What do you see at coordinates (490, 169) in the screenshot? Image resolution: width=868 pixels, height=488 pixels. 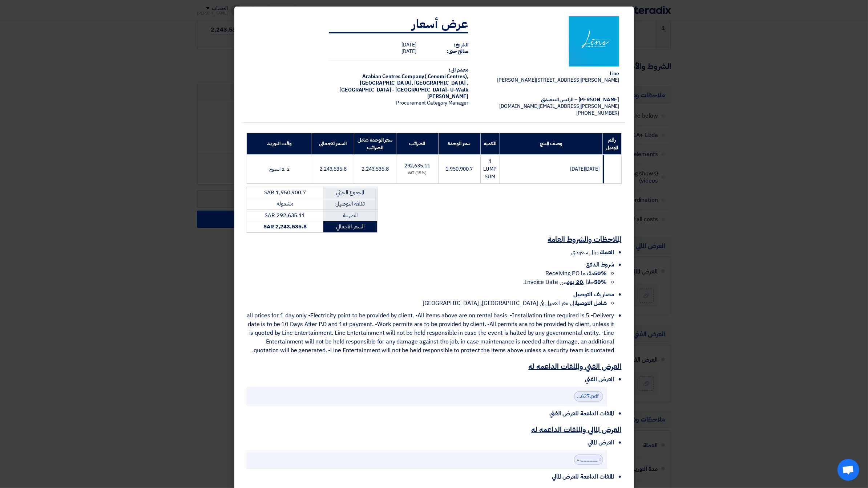 I see `span: 1 LUMP SUM` at bounding box center [490, 169].